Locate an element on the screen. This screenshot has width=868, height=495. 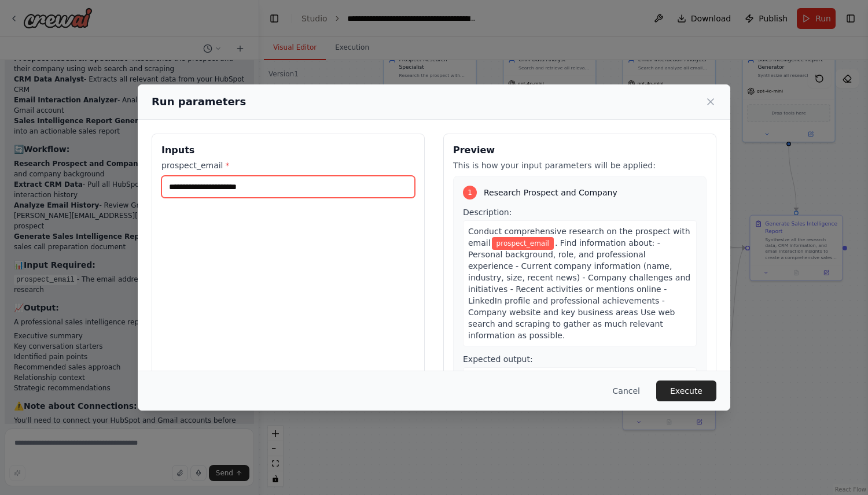
label: prospect_email is located at coordinates (288, 166).